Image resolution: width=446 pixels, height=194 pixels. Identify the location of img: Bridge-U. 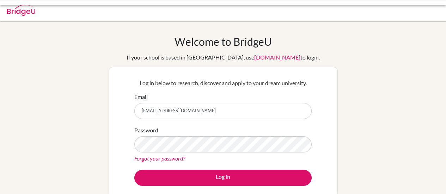
(21, 10).